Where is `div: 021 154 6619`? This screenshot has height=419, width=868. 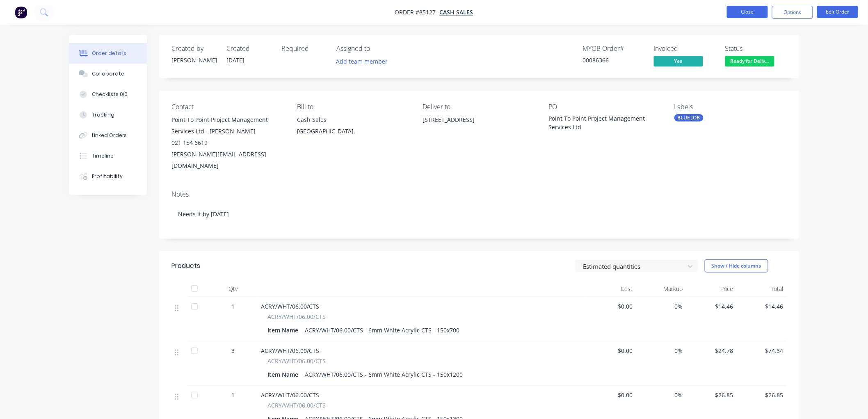
div: 021 154 6619 is located at coordinates (228, 143).